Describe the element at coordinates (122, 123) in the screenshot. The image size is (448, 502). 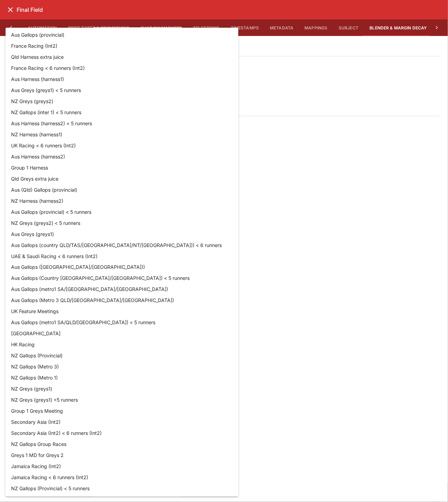
I see `li: Aus Harness (harness2) < 5 runners` at that location.